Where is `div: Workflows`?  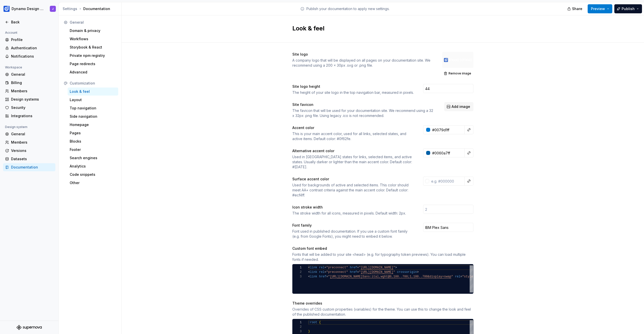
div: Workflows is located at coordinates (93, 39).